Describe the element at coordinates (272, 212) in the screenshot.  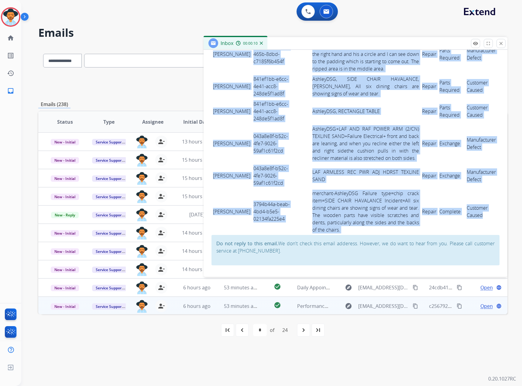
I see `a: 3794b44a-beab-4bd4-b5e5-02134fa225e4` at that location.